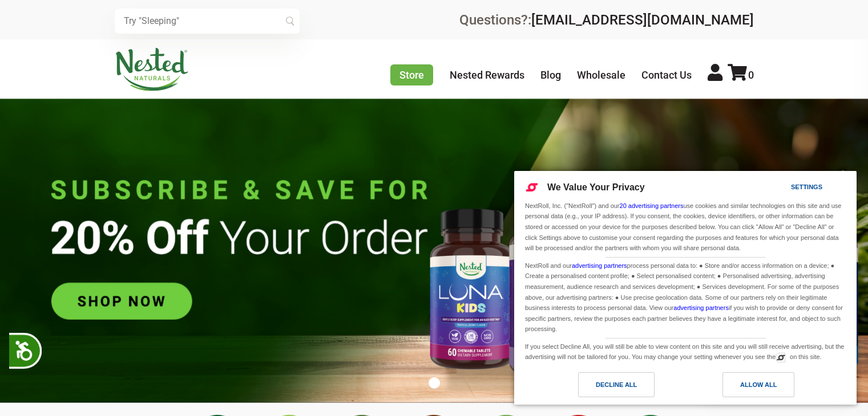 This screenshot has width=868, height=416. I want to click on a: Contact Us, so click(667, 75).